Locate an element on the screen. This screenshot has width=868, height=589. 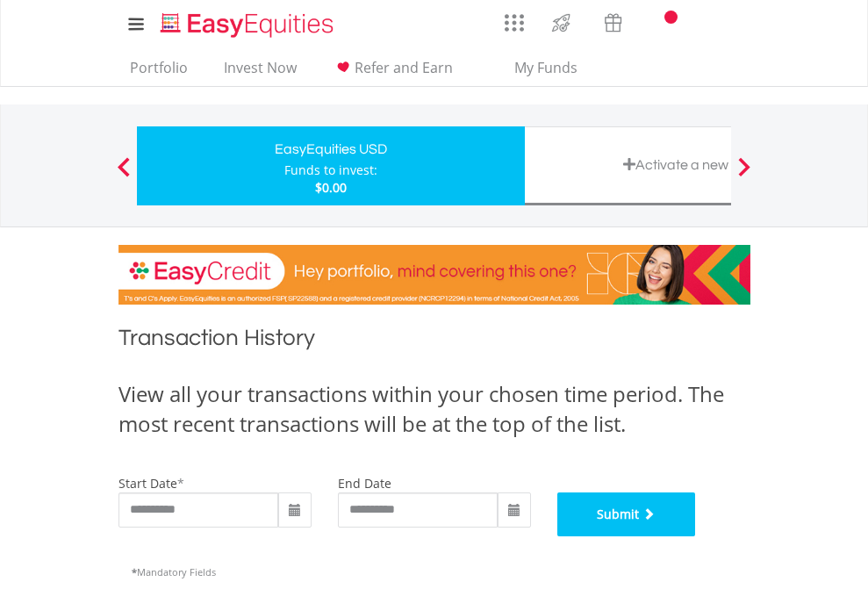
a: Vouchers is located at coordinates (613, 21).